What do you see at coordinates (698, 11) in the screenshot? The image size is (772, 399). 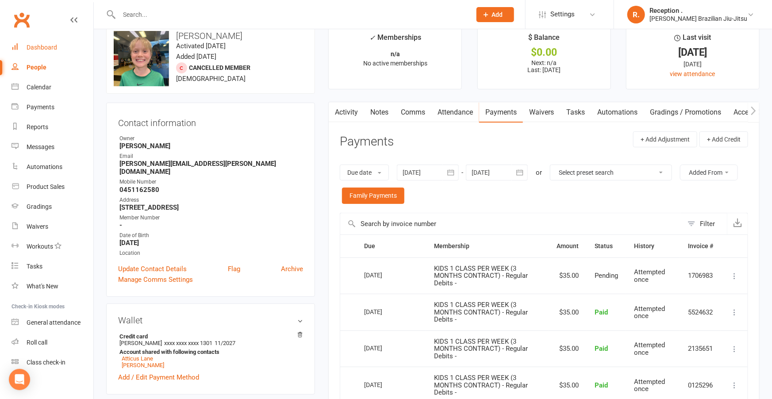 I see `div: Reception .` at bounding box center [698, 11].